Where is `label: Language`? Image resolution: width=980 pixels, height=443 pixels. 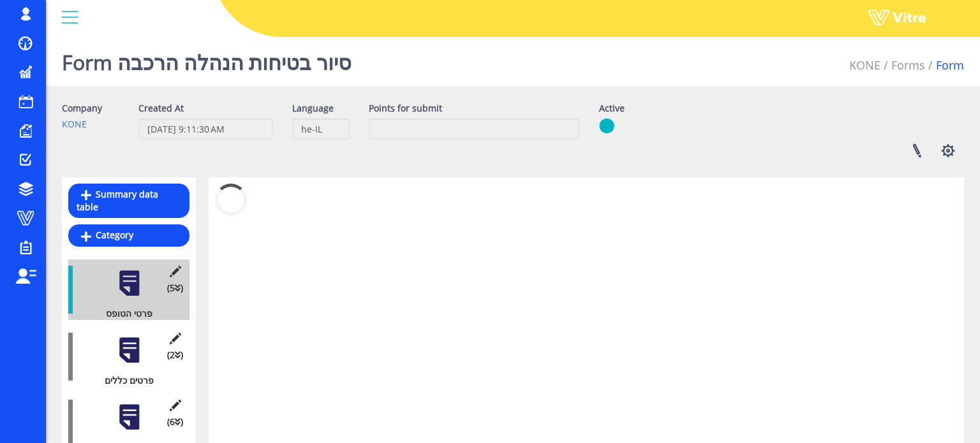
label: Language is located at coordinates (313, 109).